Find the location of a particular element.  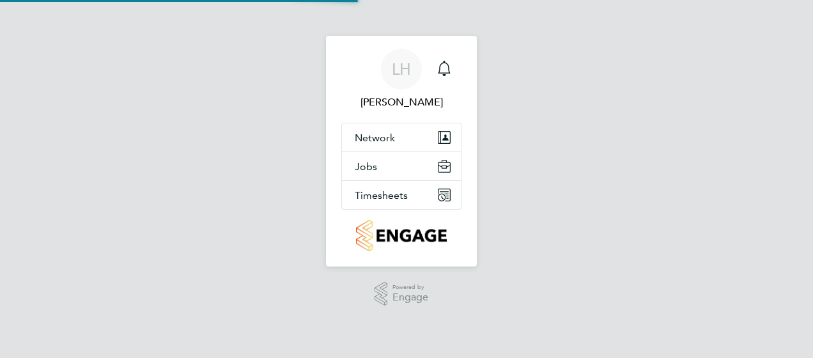

img: countryside-properties-logo-retina.png is located at coordinates (401, 235).